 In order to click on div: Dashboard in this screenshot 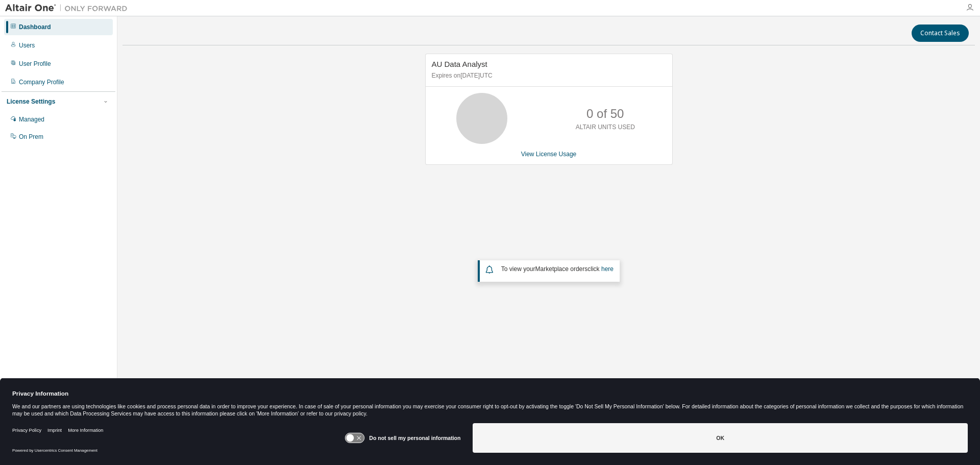, I will do `click(35, 27)`.